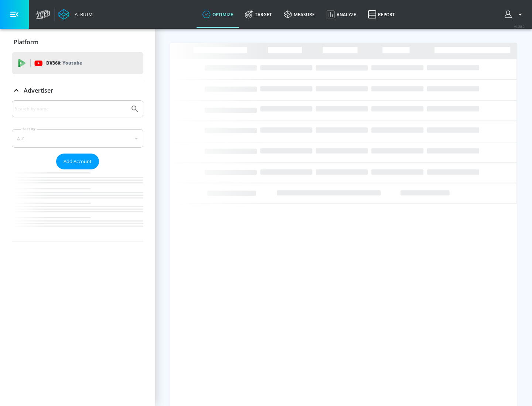 The height and width of the screenshot is (406, 532). What do you see at coordinates (78, 139) in the screenshot?
I see `div: A-Z` at bounding box center [78, 139].